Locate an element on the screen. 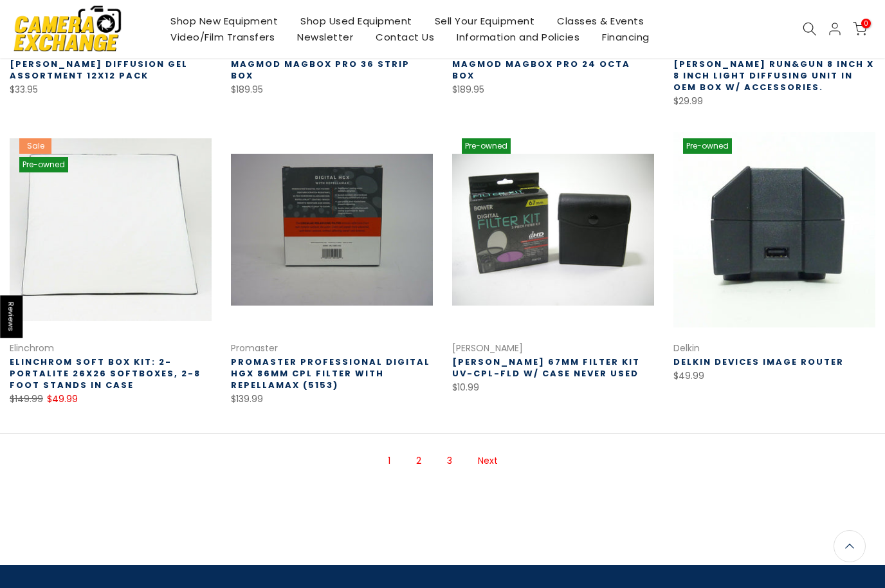 The width and height of the screenshot is (885, 588). div: $139.99 is located at coordinates (332, 399).